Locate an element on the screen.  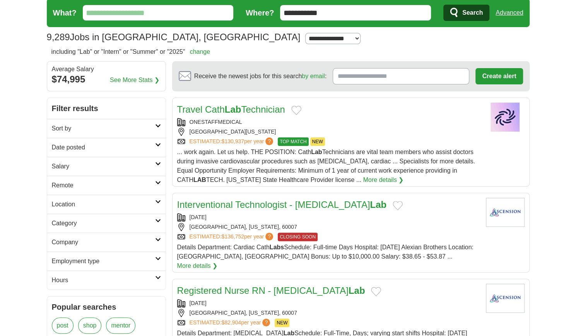
label: Where? is located at coordinates (259, 13).